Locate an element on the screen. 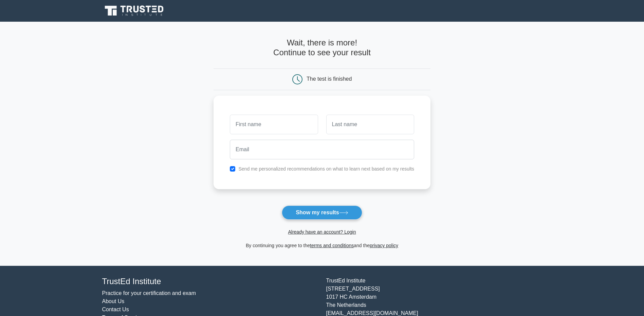 This screenshot has width=644, height=316. a: terms and conditions is located at coordinates (332, 245).